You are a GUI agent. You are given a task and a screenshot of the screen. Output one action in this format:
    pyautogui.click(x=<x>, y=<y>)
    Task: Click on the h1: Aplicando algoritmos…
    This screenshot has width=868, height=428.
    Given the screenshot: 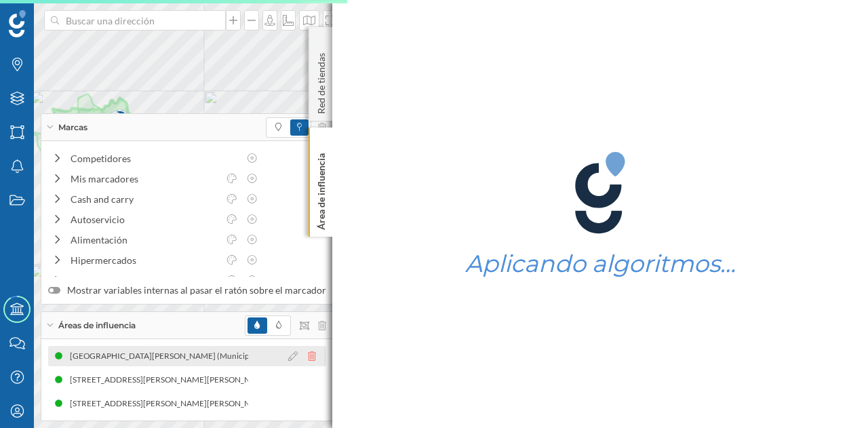 What is the action you would take?
    pyautogui.click(x=600, y=264)
    